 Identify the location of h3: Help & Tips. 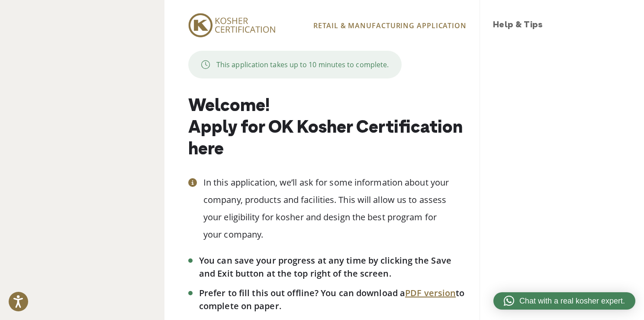
(564, 25).